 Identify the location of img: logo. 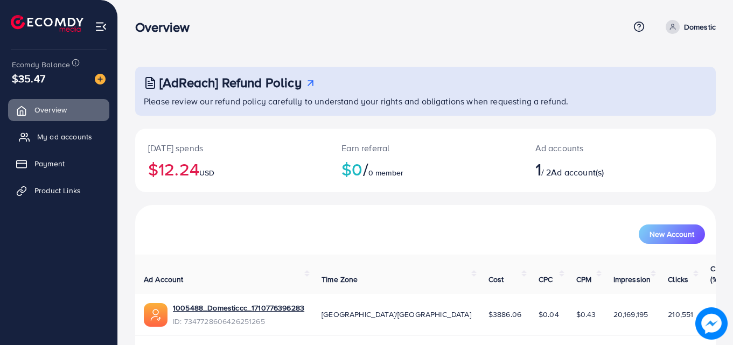
(47, 23).